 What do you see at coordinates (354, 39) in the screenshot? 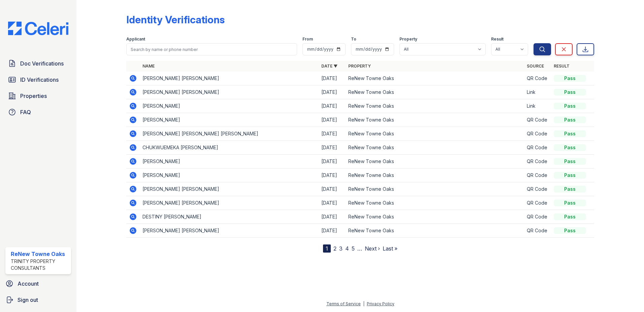
I see `label: To` at bounding box center [354, 39].